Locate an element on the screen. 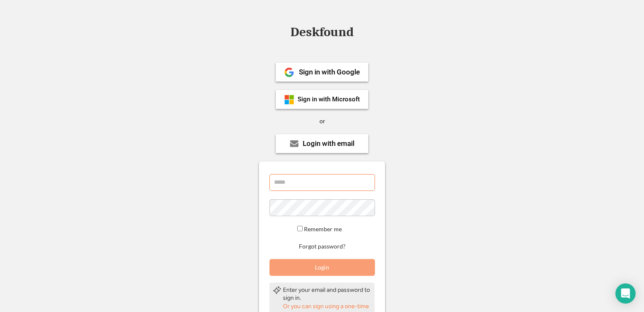 This screenshot has width=644, height=312. img: 1024px-Google__G__Logo.svg.png is located at coordinates (289, 73).